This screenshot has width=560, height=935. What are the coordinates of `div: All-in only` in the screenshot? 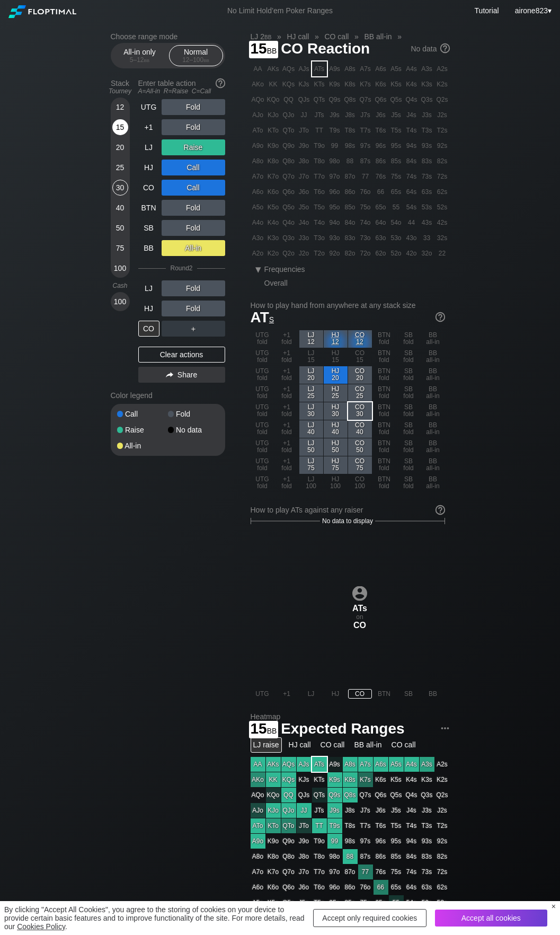 It's located at (140, 56).